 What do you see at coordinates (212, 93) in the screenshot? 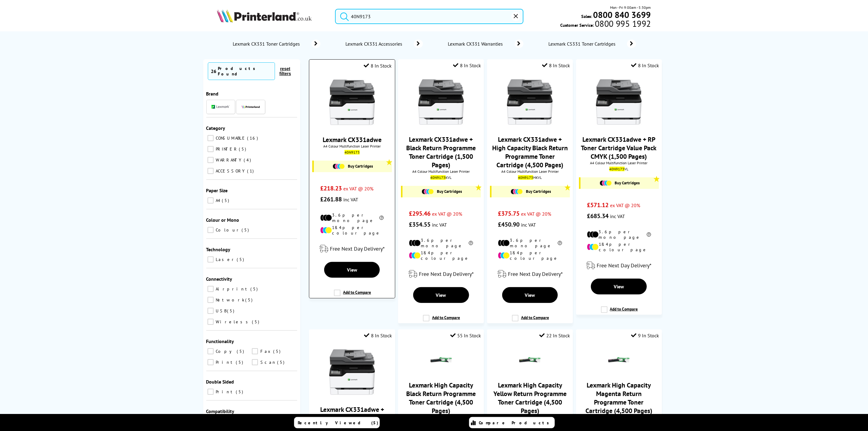
I see `span: Brand` at bounding box center [212, 93].